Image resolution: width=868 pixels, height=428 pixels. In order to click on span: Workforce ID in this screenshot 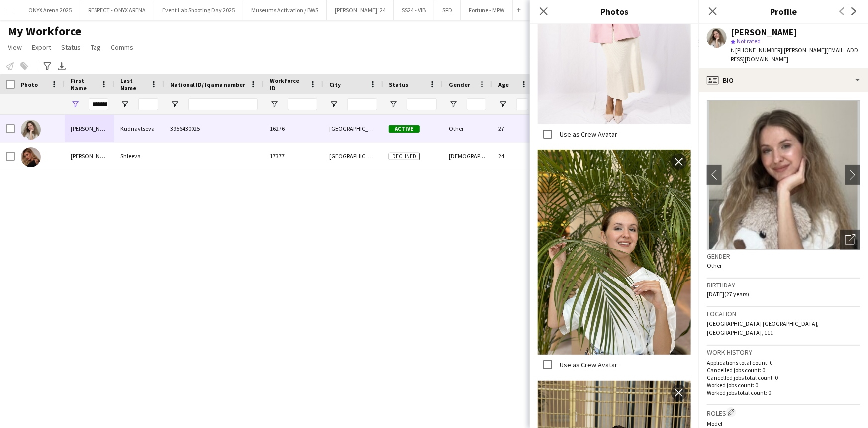, I will do `click(287, 84)`.